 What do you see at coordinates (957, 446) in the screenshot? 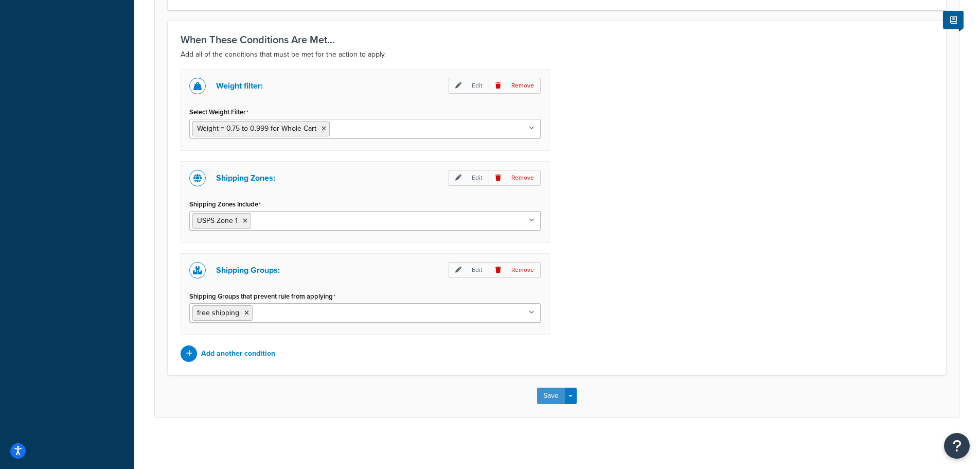
I see `button: Open Resource Center` at bounding box center [957, 446].